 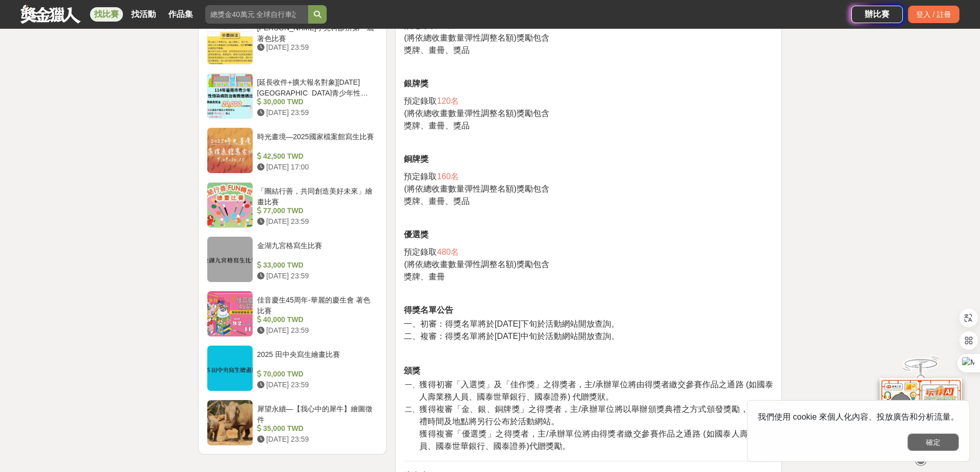 I want to click on div: 30,000 TWD, so click(x=316, y=102).